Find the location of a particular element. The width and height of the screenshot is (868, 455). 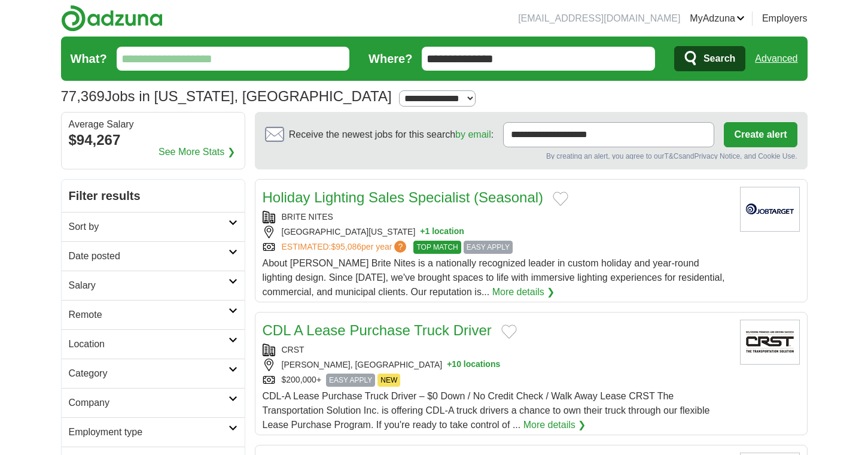

div: $94,267 is located at coordinates (153, 140).